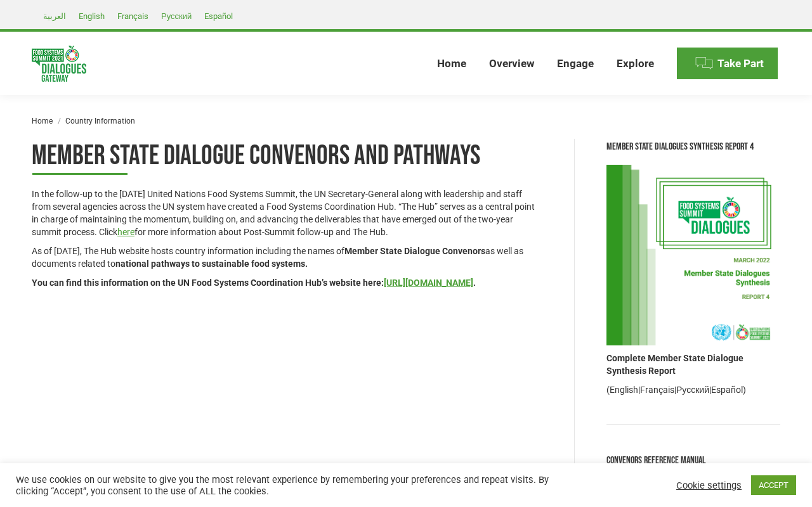 This screenshot has width=812, height=507. I want to click on div: We use cookies on our website to give you the most relevant experience by remembering your prefer..., so click(289, 486).